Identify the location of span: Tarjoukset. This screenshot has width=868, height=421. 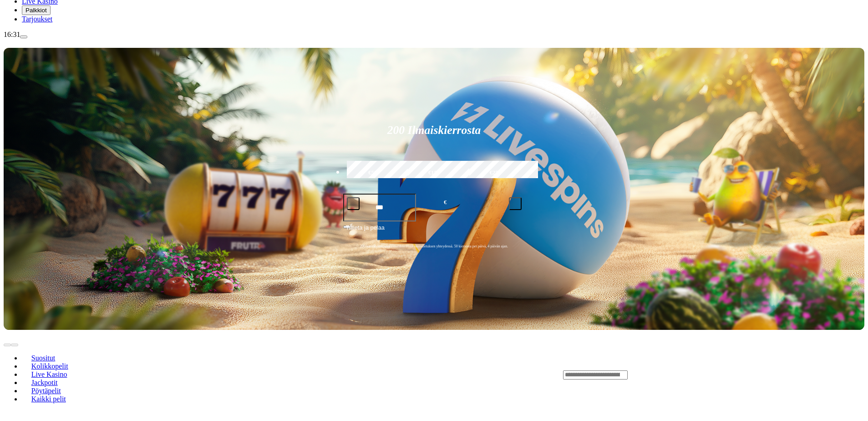
(37, 18).